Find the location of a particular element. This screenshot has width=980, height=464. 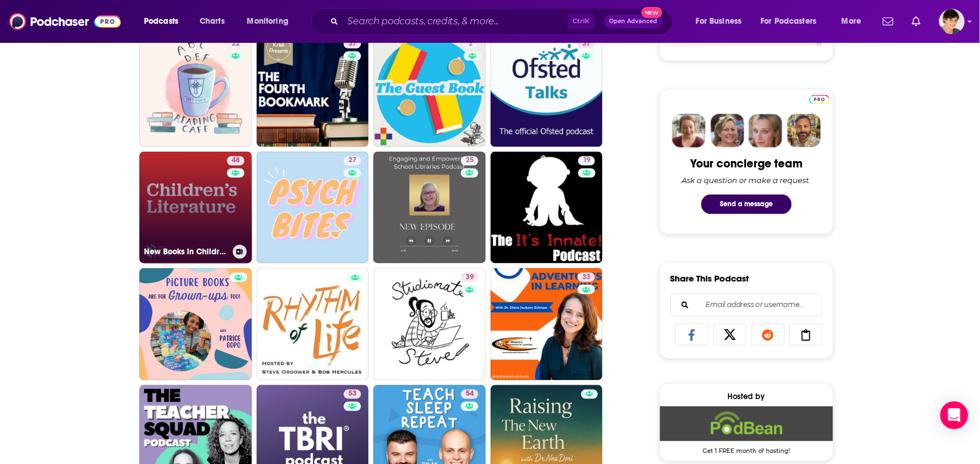

span: 25 is located at coordinates (469, 162).